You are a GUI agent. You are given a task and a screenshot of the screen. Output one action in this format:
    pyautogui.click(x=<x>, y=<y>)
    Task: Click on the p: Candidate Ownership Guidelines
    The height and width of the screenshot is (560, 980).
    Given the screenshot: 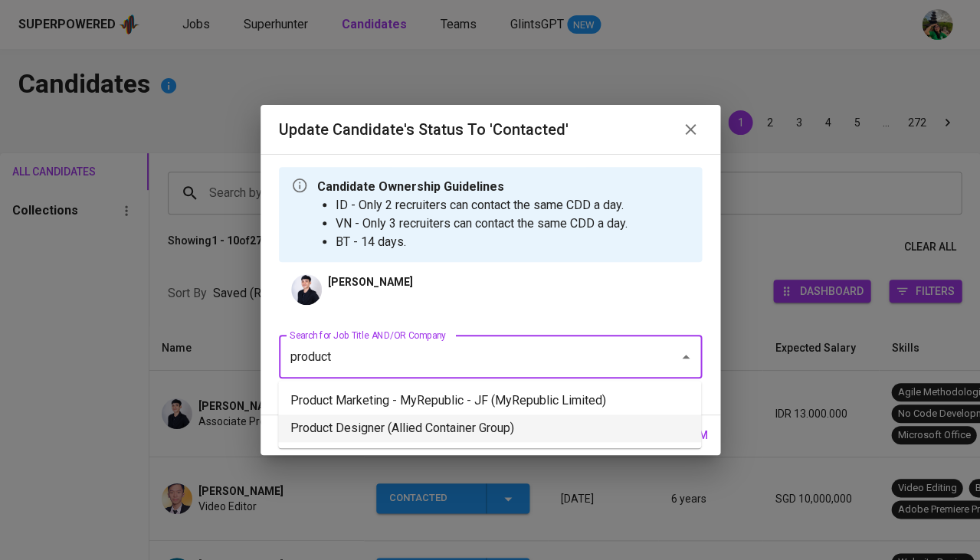 What is the action you would take?
    pyautogui.click(x=472, y=187)
    